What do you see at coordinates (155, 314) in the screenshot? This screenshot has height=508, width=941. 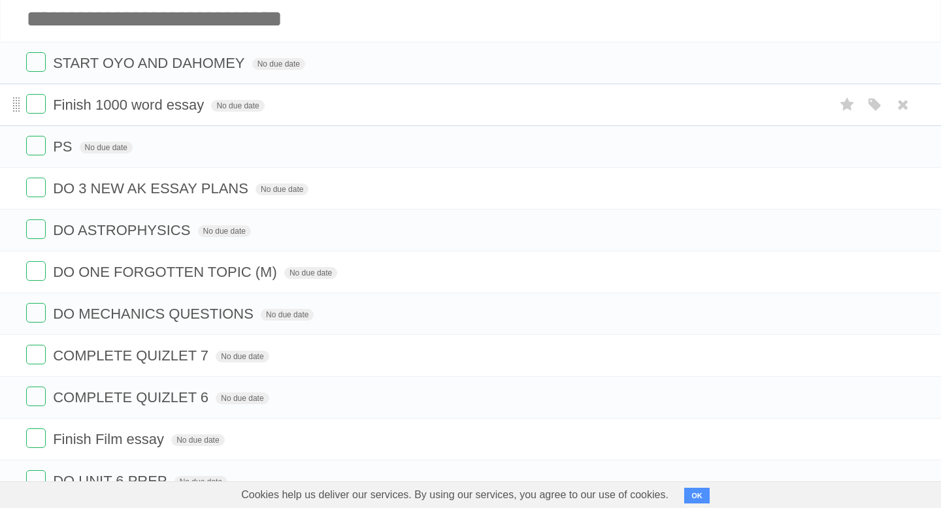 I see `span: DO MECHANICS QUESTIONS` at bounding box center [155, 314].